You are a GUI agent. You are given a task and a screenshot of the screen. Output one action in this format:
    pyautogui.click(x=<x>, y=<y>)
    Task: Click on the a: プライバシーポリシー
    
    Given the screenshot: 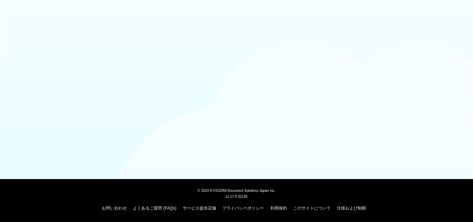 What is the action you would take?
    pyautogui.click(x=243, y=208)
    